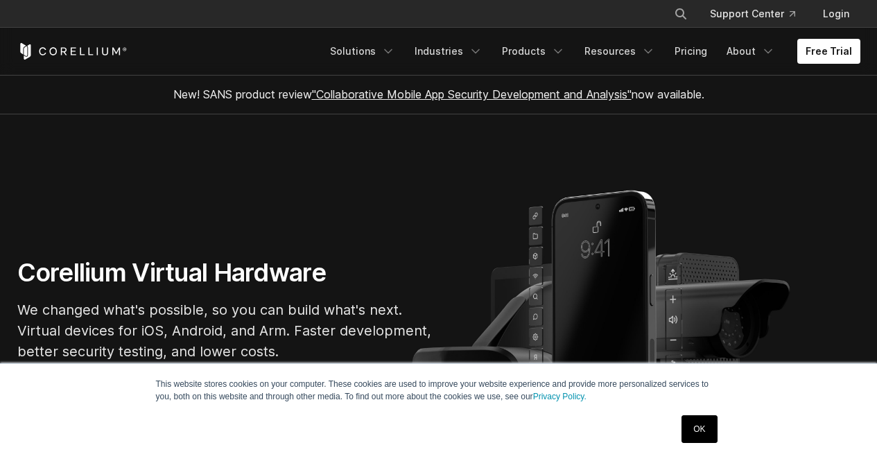 This screenshot has width=877, height=461. Describe the element at coordinates (533, 51) in the screenshot. I see `a: Products` at that location.